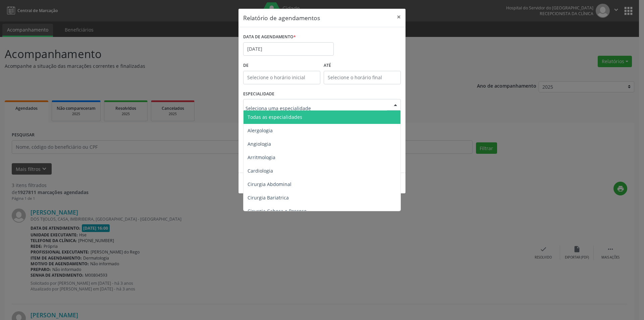 This screenshot has height=320, width=644. What do you see at coordinates (362, 66) in the screenshot?
I see `label: ATÉ` at bounding box center [362, 66].